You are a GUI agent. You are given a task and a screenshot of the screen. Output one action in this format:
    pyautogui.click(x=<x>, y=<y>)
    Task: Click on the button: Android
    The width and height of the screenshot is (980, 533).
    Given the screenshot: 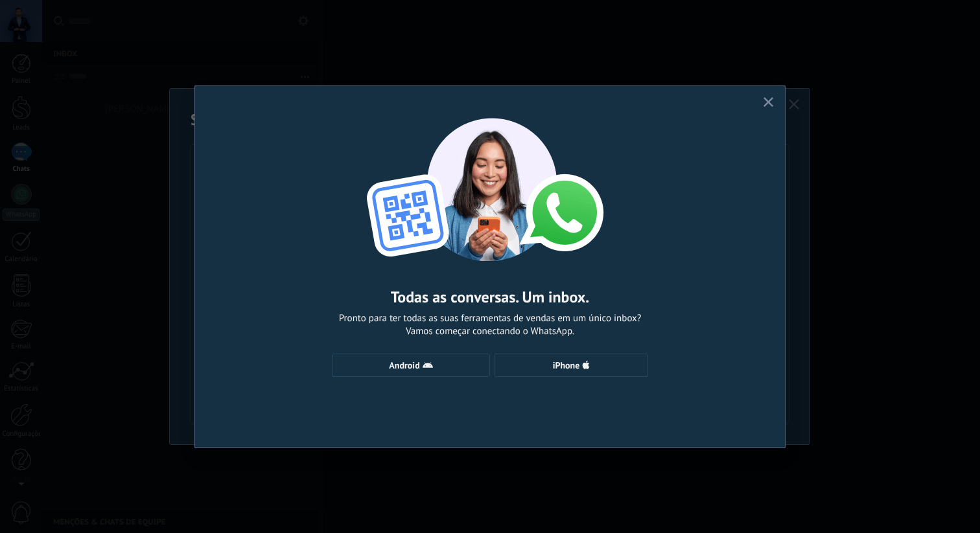 What is the action you would take?
    pyautogui.click(x=411, y=365)
    